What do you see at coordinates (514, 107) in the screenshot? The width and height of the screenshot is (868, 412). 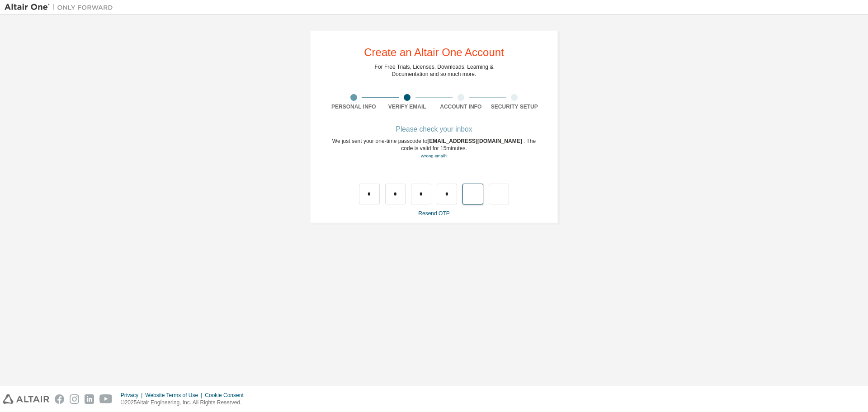 I see `div: Security Setup` at bounding box center [514, 107].